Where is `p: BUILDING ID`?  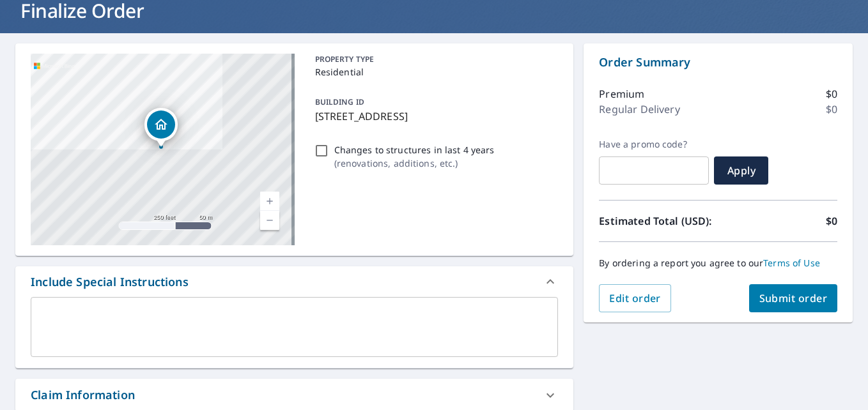
p: BUILDING ID is located at coordinates (340, 102).